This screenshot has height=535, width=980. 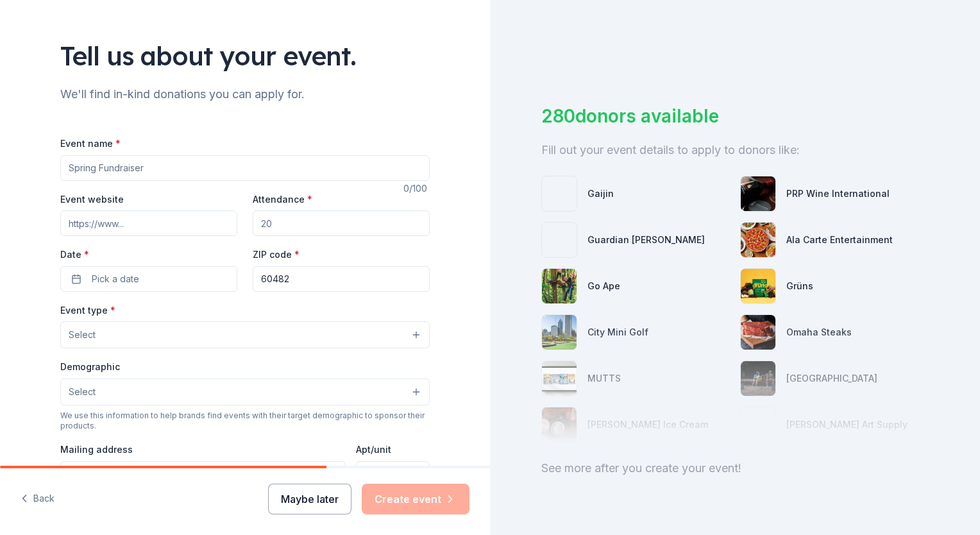 What do you see at coordinates (245, 420) in the screenshot?
I see `div: We use this information to help brands find events with their target demographic to sponsor their...` at bounding box center [245, 420].